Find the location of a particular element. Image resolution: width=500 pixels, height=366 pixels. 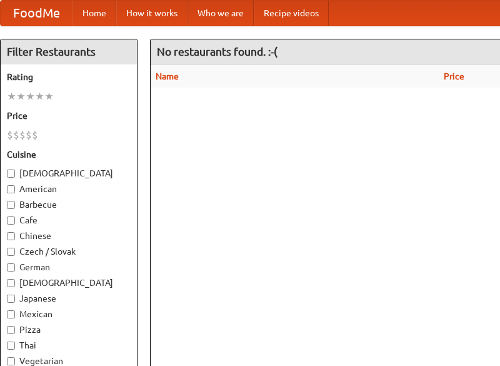

label: Czech / Slovak is located at coordinates (69, 251).